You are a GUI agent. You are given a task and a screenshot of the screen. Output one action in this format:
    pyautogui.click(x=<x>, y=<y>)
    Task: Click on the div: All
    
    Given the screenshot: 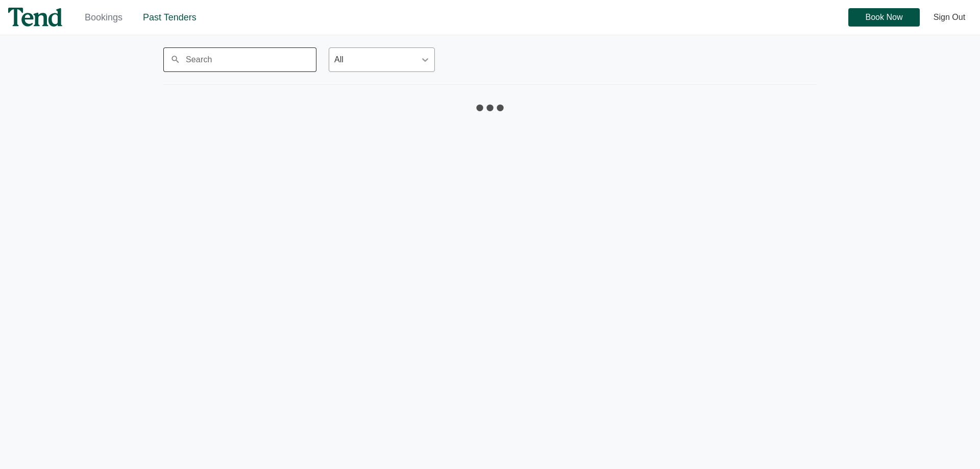 What is the action you would take?
    pyautogui.click(x=338, y=60)
    